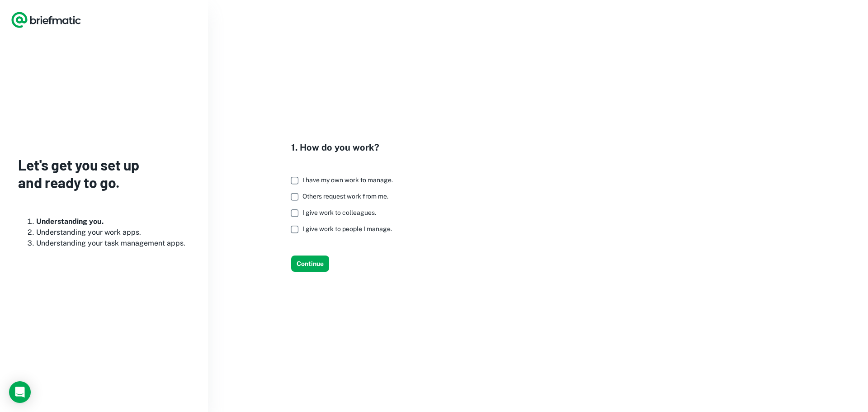 This screenshot has width=868, height=412. I want to click on b: Understanding you., so click(69, 221).